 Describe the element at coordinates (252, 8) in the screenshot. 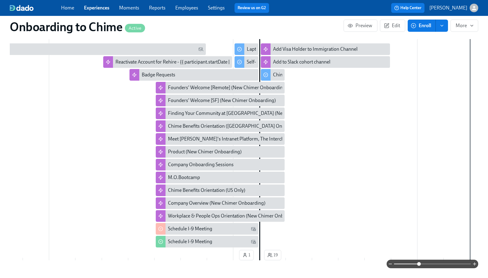

I see `a: Review us on G2` at that location.